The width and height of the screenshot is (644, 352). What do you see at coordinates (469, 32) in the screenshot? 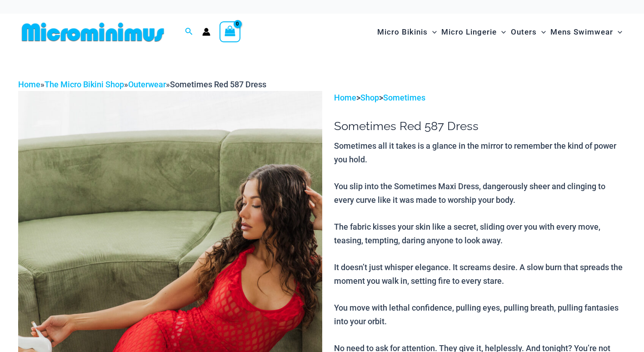
I see `span: Micro Lingerie` at bounding box center [469, 32].